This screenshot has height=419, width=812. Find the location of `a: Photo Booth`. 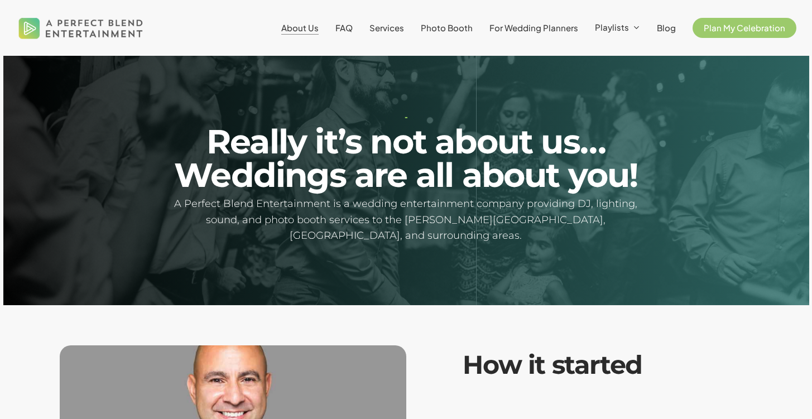

a: Photo Booth is located at coordinates (447, 28).